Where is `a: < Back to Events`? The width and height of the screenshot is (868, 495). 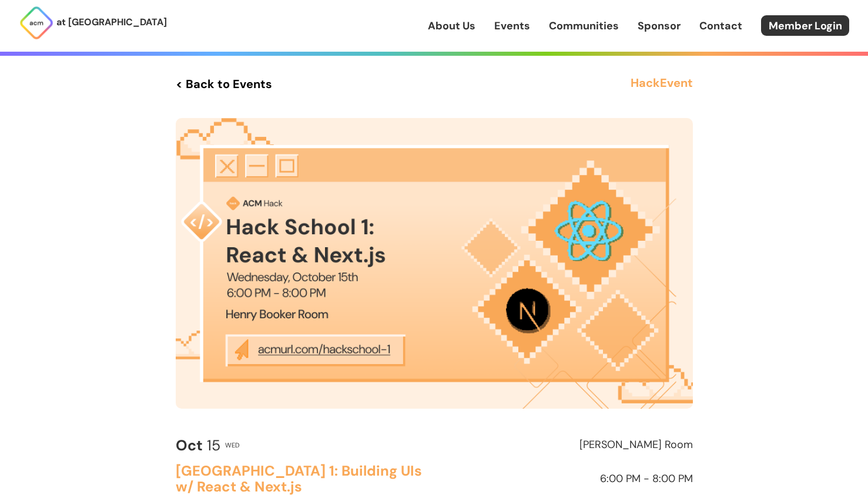
a: < Back to Events is located at coordinates (224, 84).